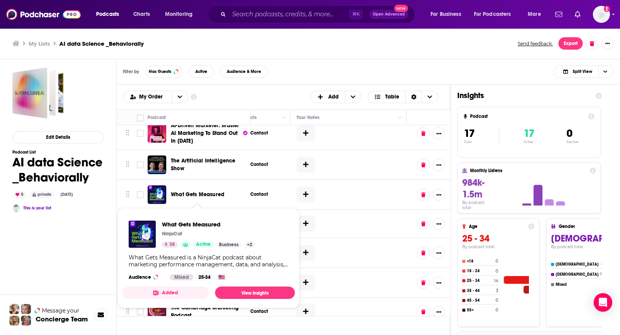 The height and width of the screenshot is (335, 620). What do you see at coordinates (165, 293) in the screenshot?
I see `button: Added` at bounding box center [165, 293].